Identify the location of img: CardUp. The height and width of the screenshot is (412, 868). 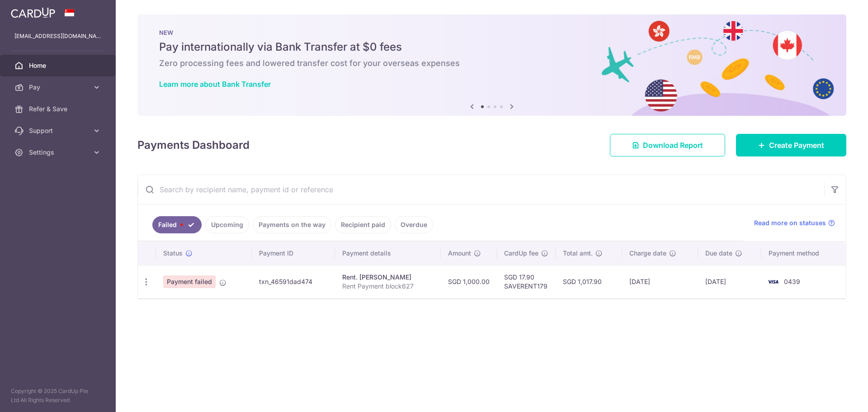
(33, 13).